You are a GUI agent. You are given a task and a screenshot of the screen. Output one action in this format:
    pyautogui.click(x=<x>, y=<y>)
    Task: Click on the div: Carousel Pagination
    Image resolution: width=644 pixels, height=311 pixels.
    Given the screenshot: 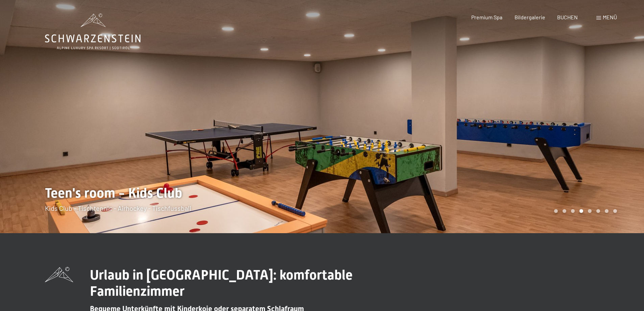 What is the action you would take?
    pyautogui.click(x=584, y=210)
    